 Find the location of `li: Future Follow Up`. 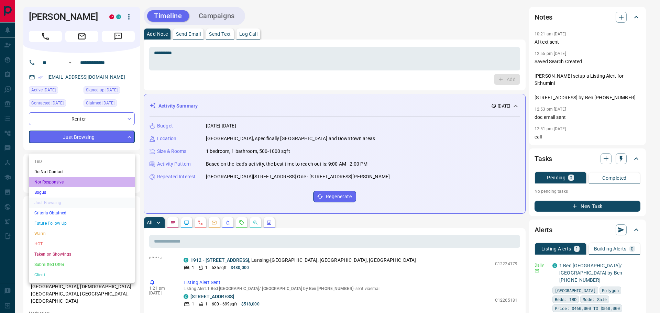

li: Future Follow Up is located at coordinates (82, 223).